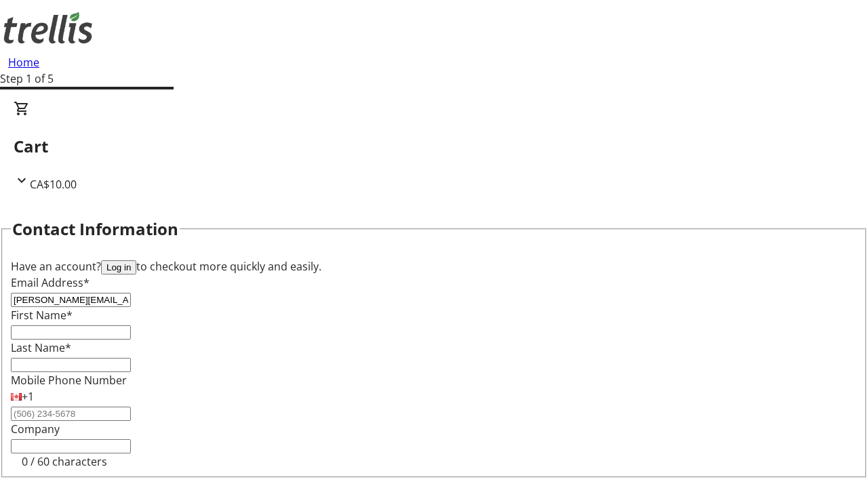 The width and height of the screenshot is (868, 488). Describe the element at coordinates (64, 462) in the screenshot. I see `tr-character-limit: 0 / 60 characters` at that location.